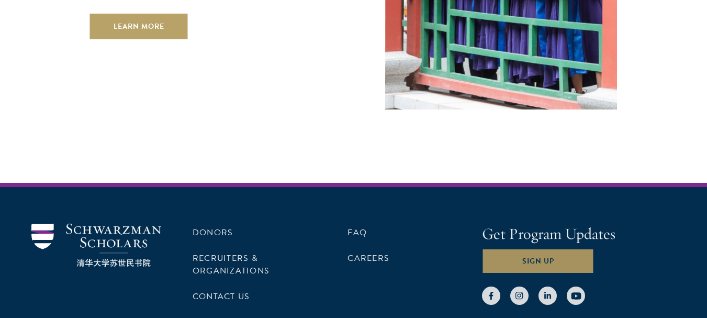 This screenshot has width=707, height=318. I want to click on a: FAQ, so click(357, 232).